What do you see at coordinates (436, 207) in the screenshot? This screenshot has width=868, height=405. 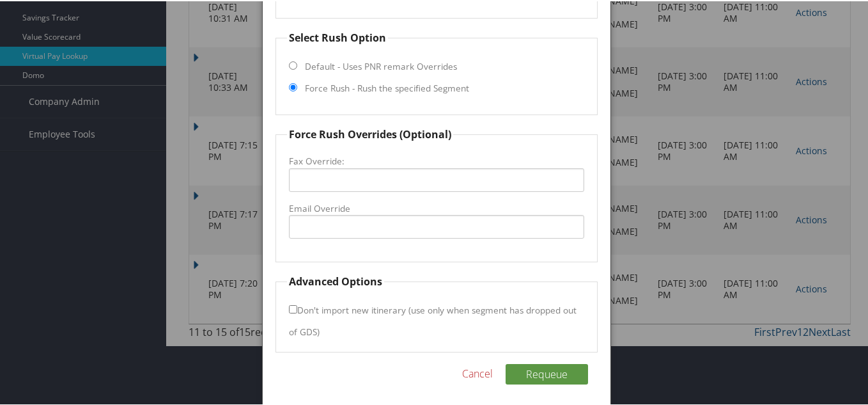 I see `label: Email Override` at bounding box center [436, 207].